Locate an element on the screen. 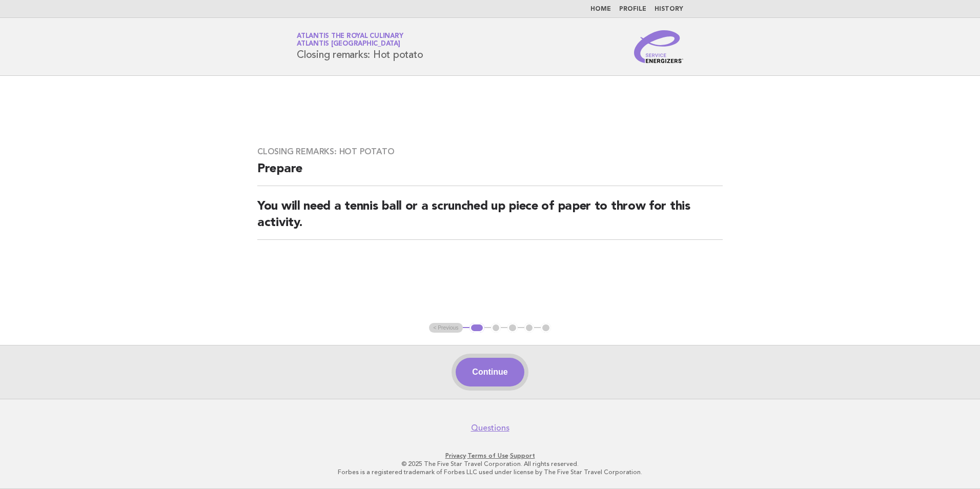 The width and height of the screenshot is (980, 489). button: Continue is located at coordinates (490, 372).